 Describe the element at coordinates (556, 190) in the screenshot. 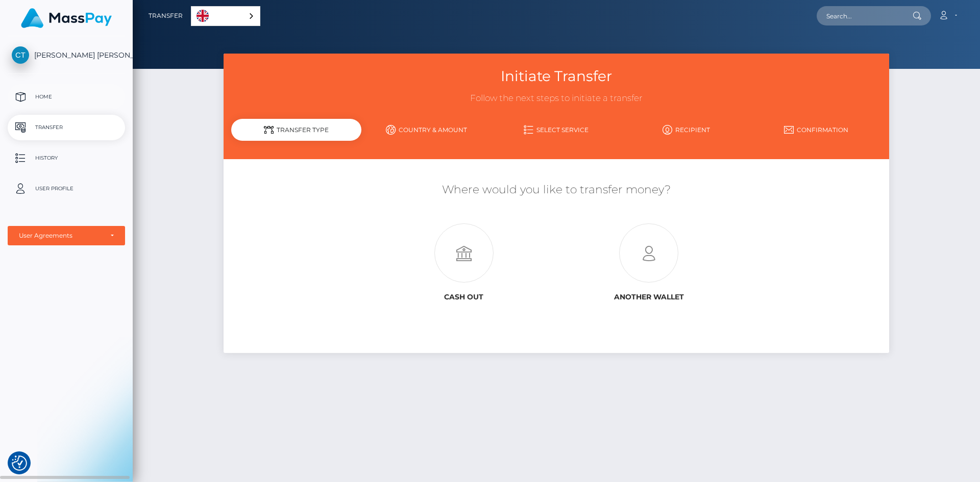

I see `h5: Where would you like to transfer money?` at that location.